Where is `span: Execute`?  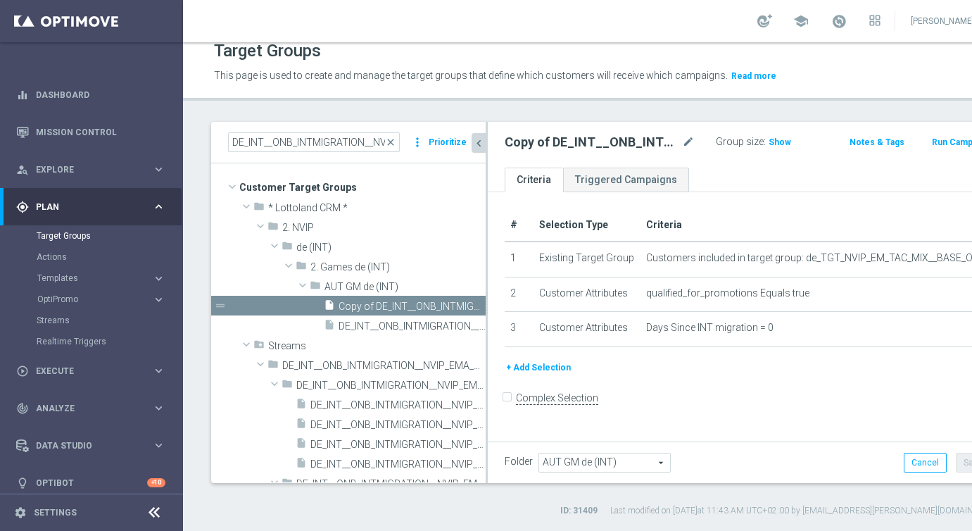 span: Execute is located at coordinates (94, 371).